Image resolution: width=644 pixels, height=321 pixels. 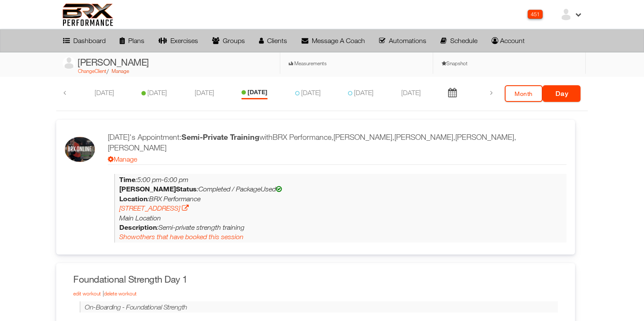 I want to click on div: Automations, so click(x=403, y=40).